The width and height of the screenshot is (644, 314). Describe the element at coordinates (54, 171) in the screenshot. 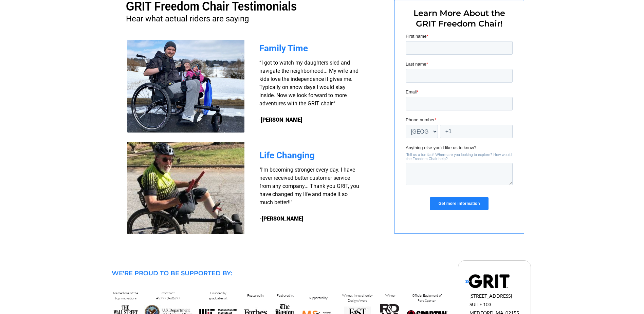

I see `input: Get more information` at that location.